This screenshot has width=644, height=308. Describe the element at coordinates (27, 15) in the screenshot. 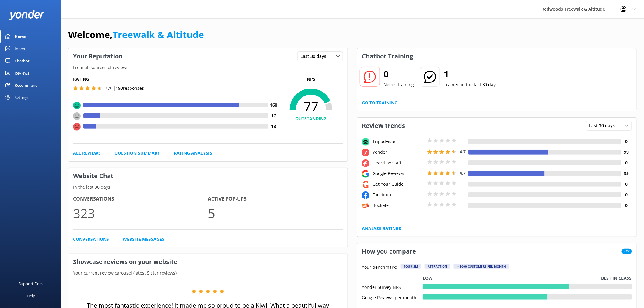

I see `img: yonder-white-logo.png` at that location.